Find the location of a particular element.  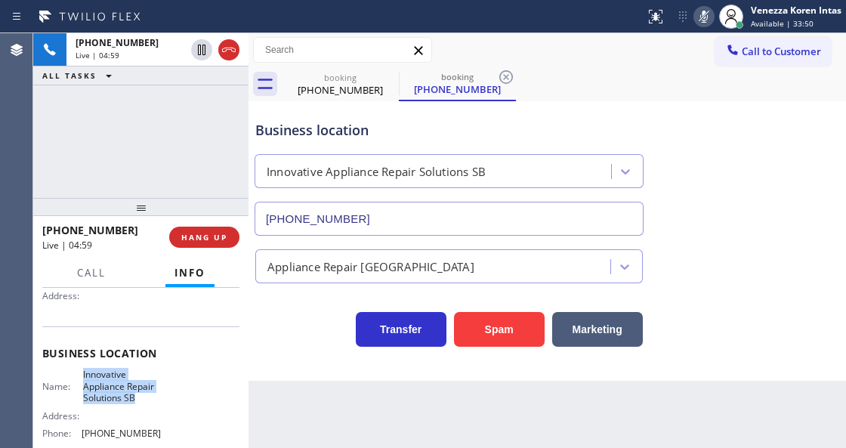

span: Call is located at coordinates (91, 273).